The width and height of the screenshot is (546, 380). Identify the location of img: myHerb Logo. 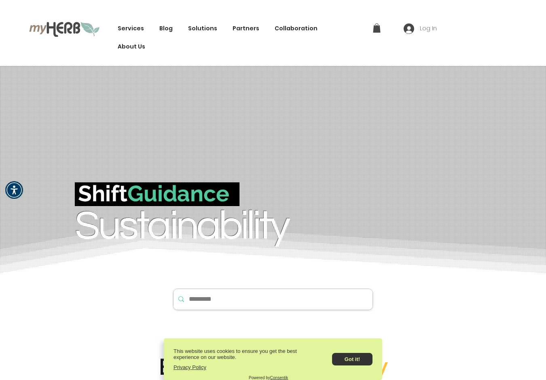
(64, 29).